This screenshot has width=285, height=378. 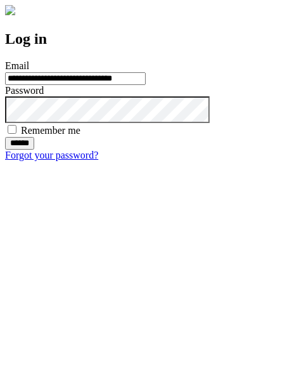 What do you see at coordinates (10, 10) in the screenshot?
I see `img: logo-4e3dc11c47720685a147b03b5a06dd966a58ff35d612b21f08c02c0306f2b779.png` at bounding box center [10, 10].